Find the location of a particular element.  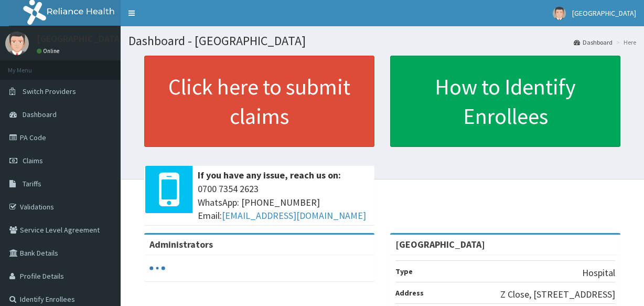

span: Dashboard is located at coordinates (40, 114).